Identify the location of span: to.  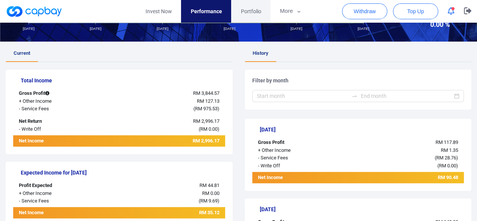
(355, 96).